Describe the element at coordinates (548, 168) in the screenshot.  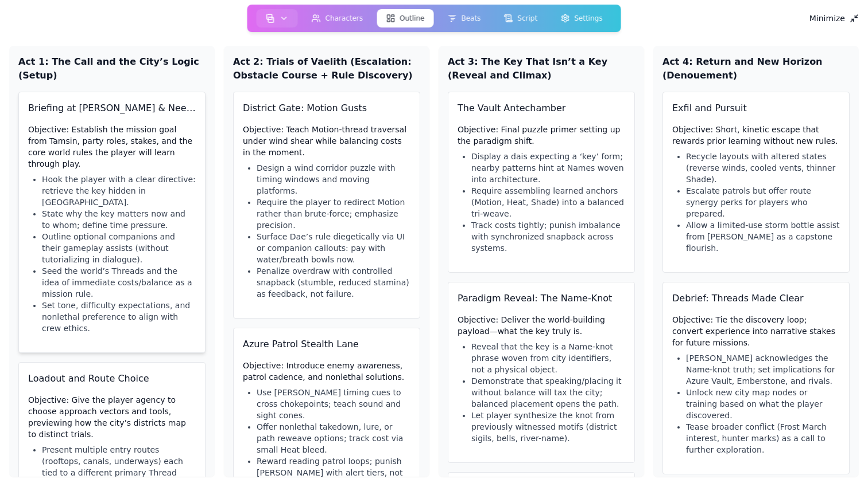
I see `li: Display a dais expecting a ‘key’ form; nearby patterns hint at Names woven into architecture.` at that location.